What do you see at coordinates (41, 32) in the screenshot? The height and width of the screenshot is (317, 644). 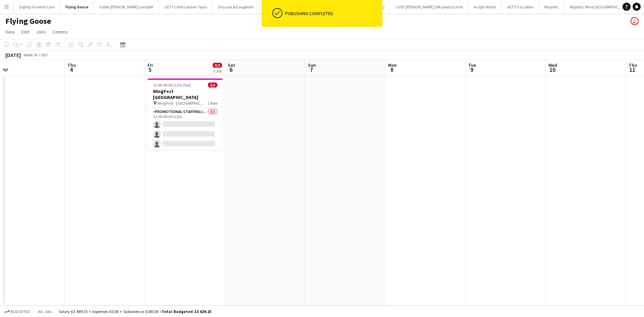 I see `a: Jobs` at bounding box center [41, 32].